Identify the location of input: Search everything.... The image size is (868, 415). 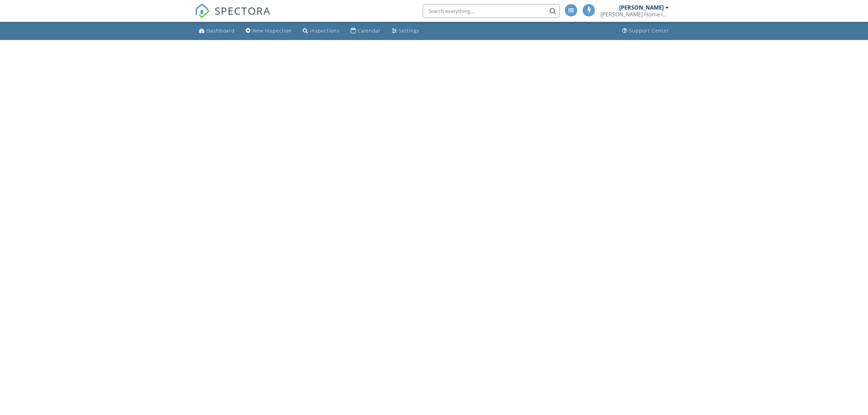
(491, 11).